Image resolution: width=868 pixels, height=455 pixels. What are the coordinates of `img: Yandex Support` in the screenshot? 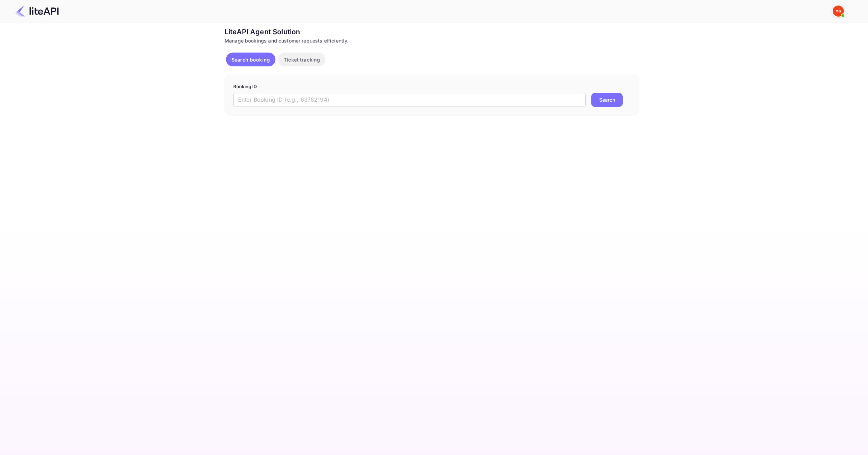 It's located at (838, 11).